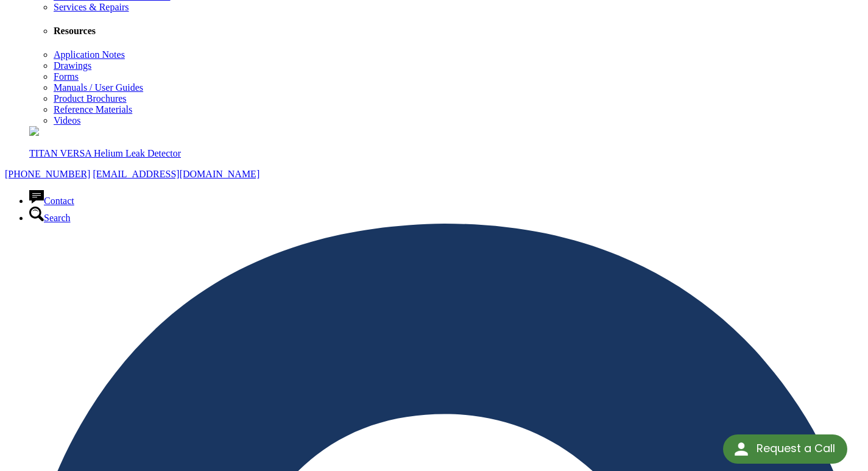 The height and width of the screenshot is (471, 868). I want to click on a: Reference Materials, so click(93, 109).